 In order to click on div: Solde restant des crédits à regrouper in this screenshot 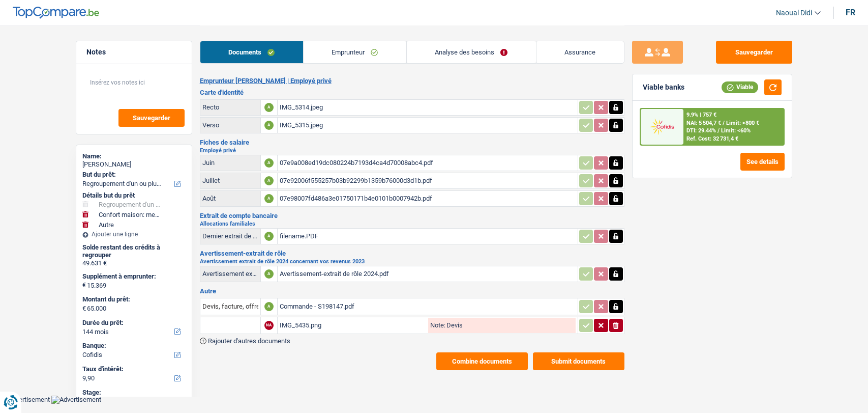, I will do `click(133, 251)`.